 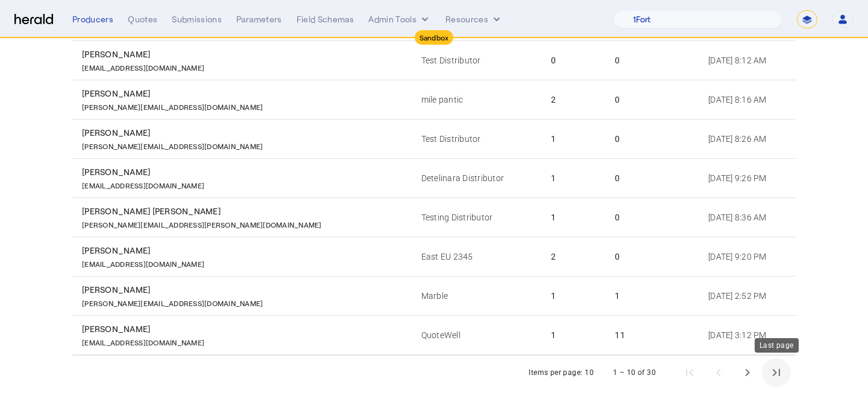 What do you see at coordinates (34, 19) in the screenshot?
I see `img: Herald Logo` at bounding box center [34, 19].